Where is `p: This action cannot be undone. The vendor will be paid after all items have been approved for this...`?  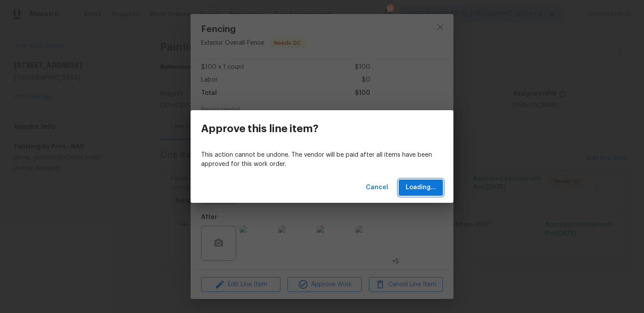
p: This action cannot be undone. The vendor will be paid after all items have been approved for this... is located at coordinates (322, 160).